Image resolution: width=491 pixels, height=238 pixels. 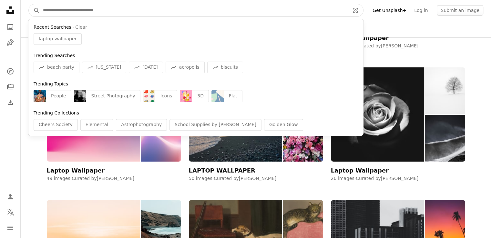 What do you see at coordinates (186, 96) in the screenshot?
I see `img: premium_vector-1758302521831-3bea775646bd` at bounding box center [186, 96].